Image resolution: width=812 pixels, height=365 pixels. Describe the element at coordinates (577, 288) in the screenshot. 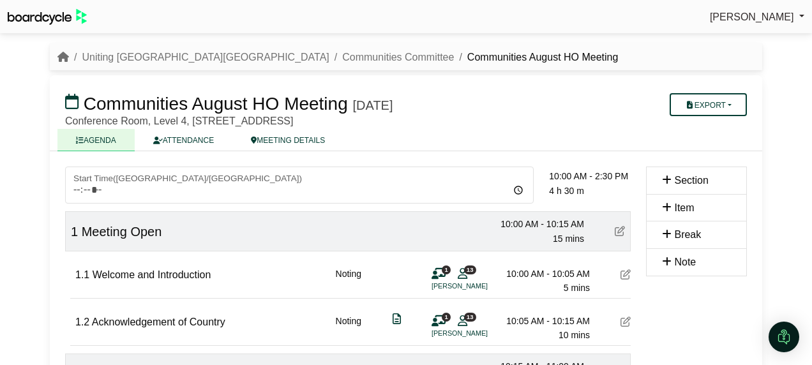

I see `span: 5 mins` at that location.